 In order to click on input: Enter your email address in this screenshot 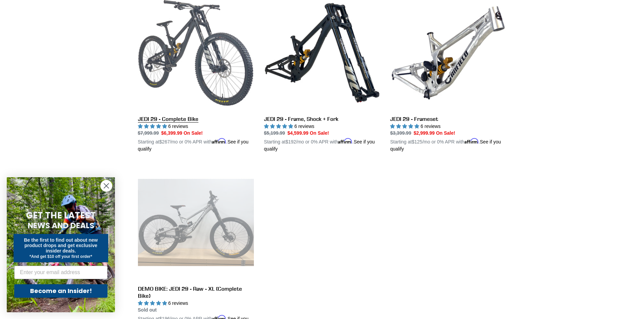, I will do `click(61, 273)`.